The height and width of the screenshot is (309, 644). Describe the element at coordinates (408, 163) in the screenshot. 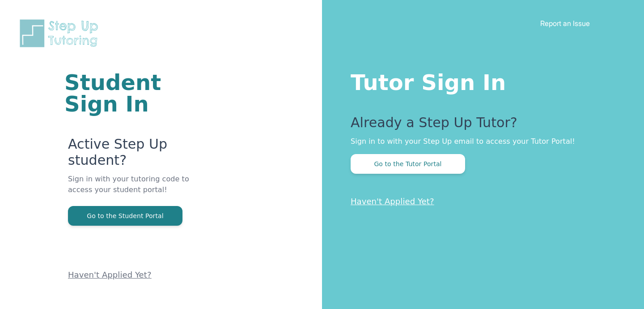

I see `a: Go to the Tutor Portal` at that location.